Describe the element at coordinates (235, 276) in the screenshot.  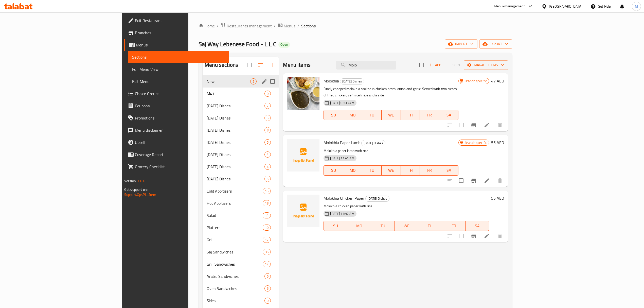
I see `div: Arabic Sandwiches` at that location.